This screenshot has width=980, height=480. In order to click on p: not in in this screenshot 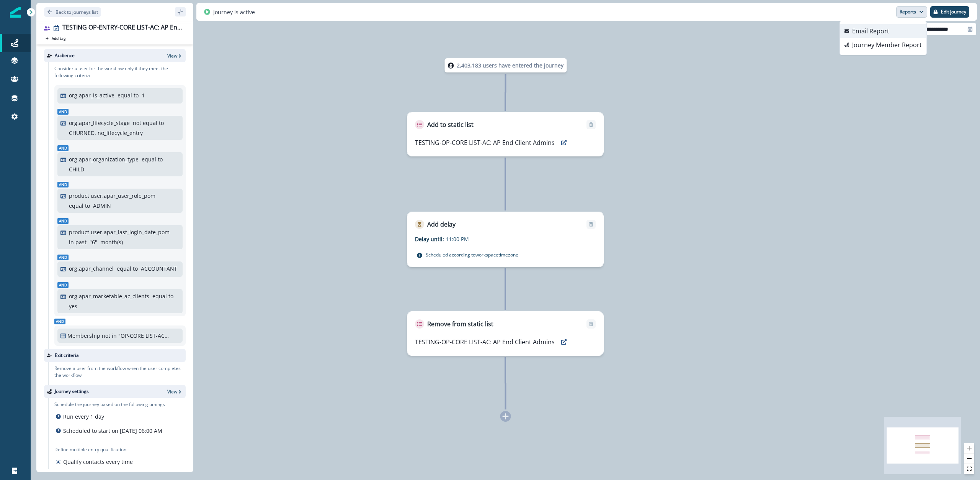, I will do `click(109, 335)`.